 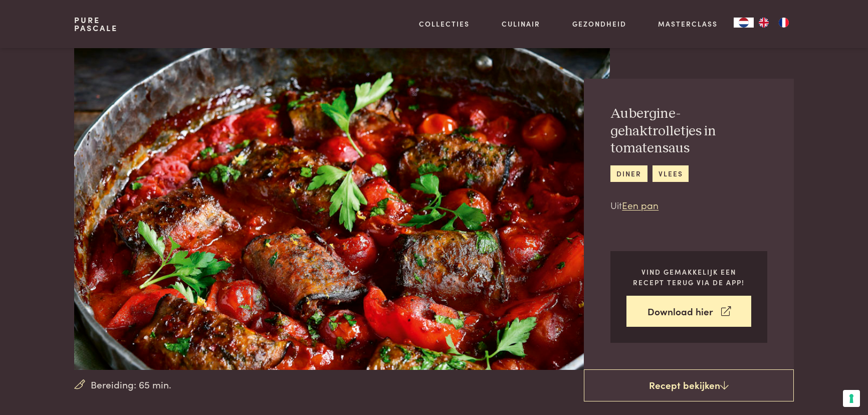 I want to click on p: Vind gemakkelijk een recept terug via de app!, so click(x=688, y=276).